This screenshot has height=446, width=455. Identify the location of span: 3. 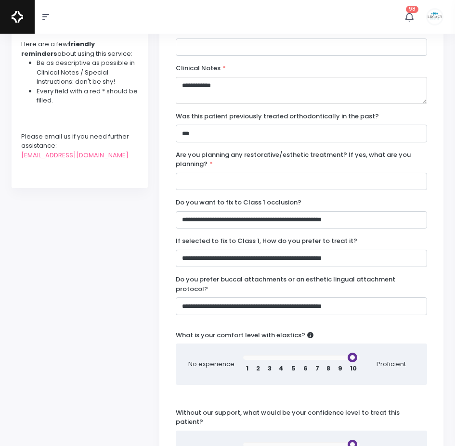
(269, 368).